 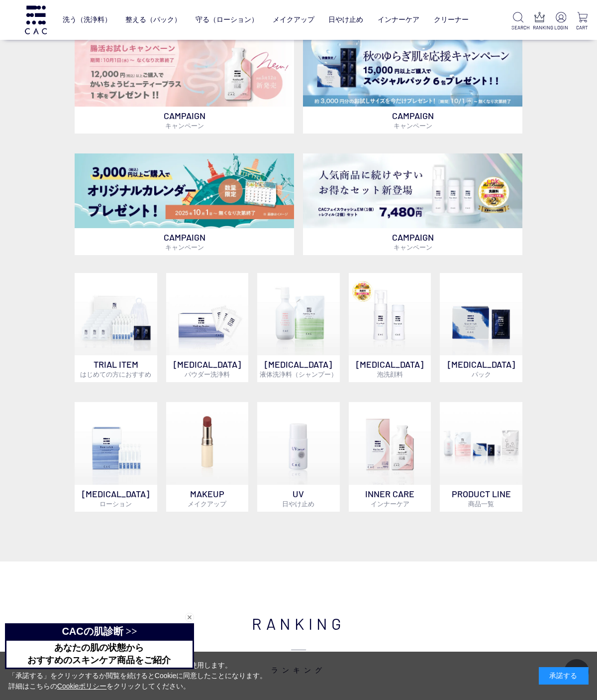 What do you see at coordinates (36, 20) in the screenshot?
I see `img: logo` at bounding box center [36, 20].